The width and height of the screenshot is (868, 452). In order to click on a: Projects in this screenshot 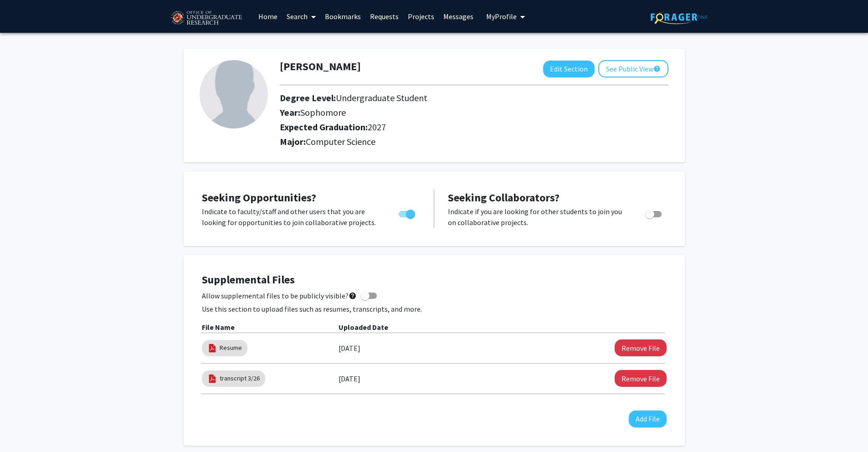, I will do `click(421, 17)`.